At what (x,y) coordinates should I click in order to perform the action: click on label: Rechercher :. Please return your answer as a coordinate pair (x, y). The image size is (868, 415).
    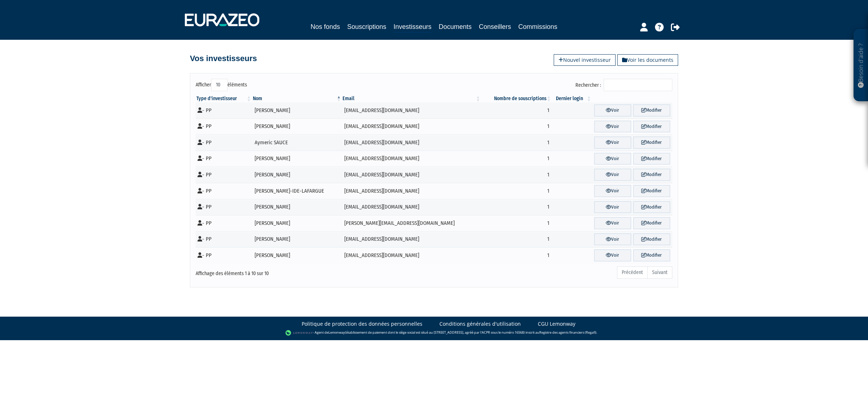
    Looking at the image, I should click on (624, 85).